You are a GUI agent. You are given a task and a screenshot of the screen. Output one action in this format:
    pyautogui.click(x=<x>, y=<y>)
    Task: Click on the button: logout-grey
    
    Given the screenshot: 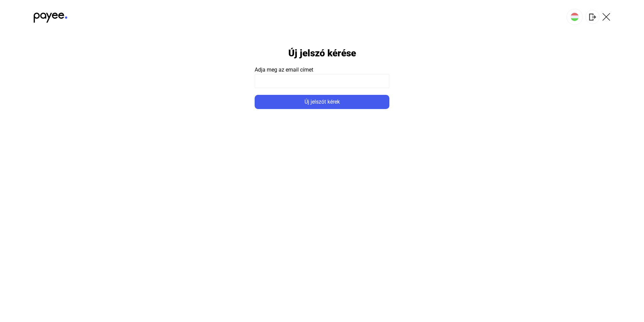 What is the action you would take?
    pyautogui.click(x=593, y=17)
    